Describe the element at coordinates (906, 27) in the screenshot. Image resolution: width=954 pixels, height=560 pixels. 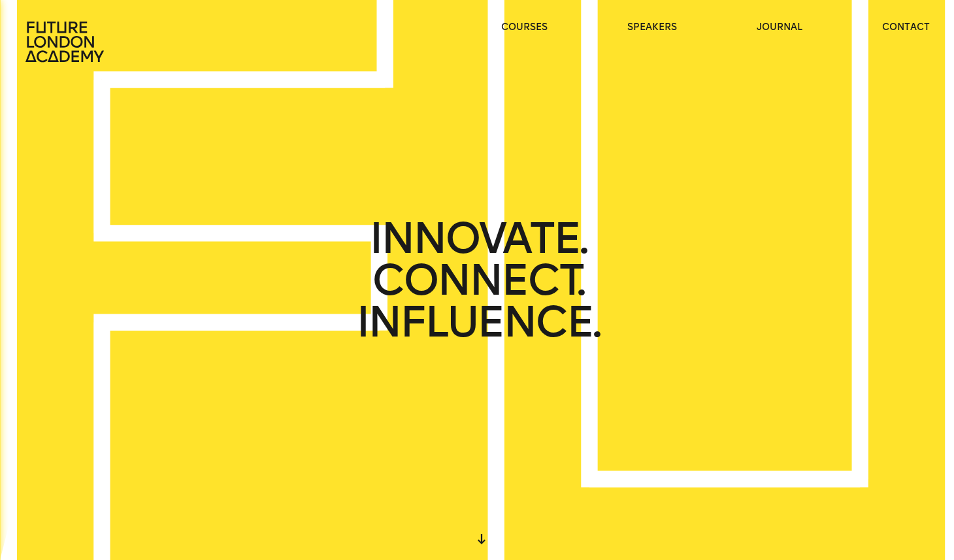
I see `a: contact` at that location.